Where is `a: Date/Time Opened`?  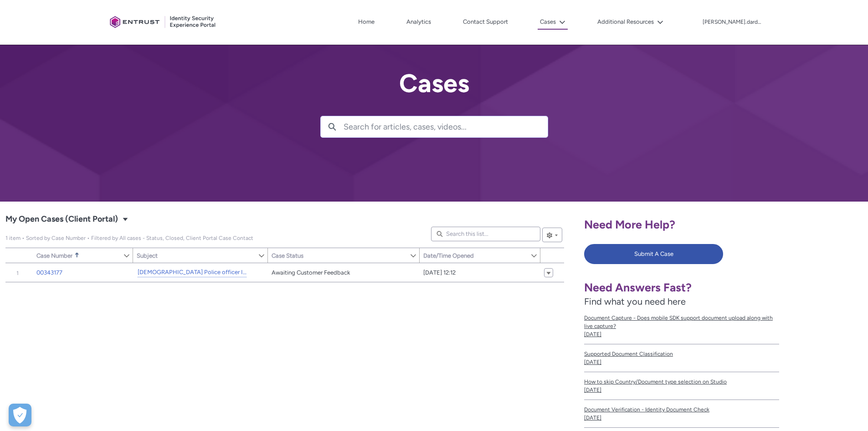 a: Date/Time Opened is located at coordinates (475, 255).